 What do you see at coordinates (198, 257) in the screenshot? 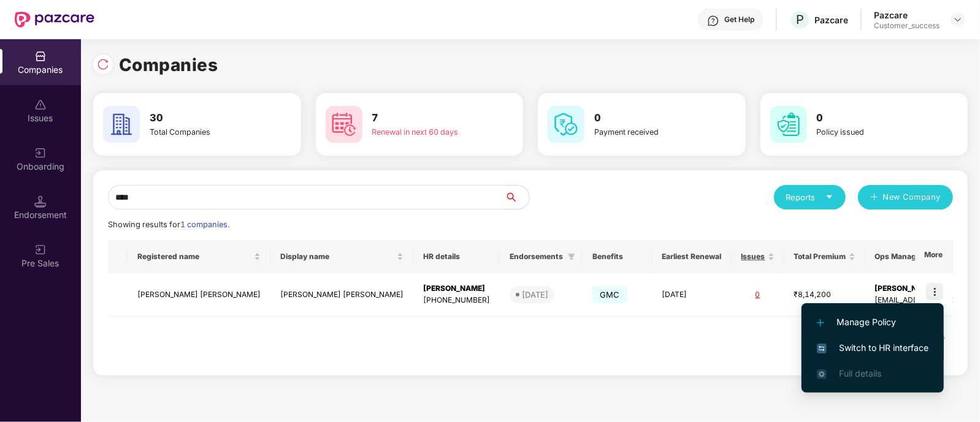
I see `th: Registered name` at bounding box center [198, 257].